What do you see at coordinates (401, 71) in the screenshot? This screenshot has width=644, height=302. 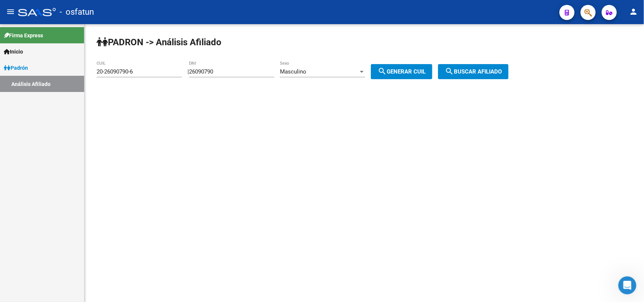 I see `span: Generar CUIL` at bounding box center [401, 71].